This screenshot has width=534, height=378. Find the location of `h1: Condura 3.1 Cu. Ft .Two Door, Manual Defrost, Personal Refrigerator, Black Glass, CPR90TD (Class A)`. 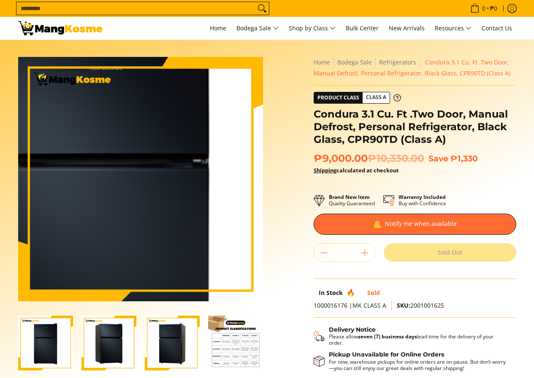

h1: Condura 3.1 Cu. Ft .Two Door, Manual Defrost, Personal Refrigerator, Black Glass, CPR90TD (Class A) is located at coordinates (415, 127).